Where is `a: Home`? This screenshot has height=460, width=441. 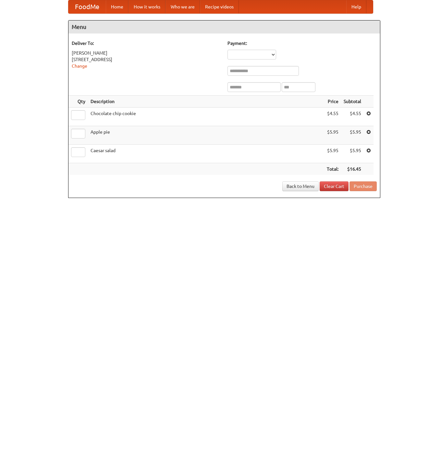
a: Home is located at coordinates (117, 7).